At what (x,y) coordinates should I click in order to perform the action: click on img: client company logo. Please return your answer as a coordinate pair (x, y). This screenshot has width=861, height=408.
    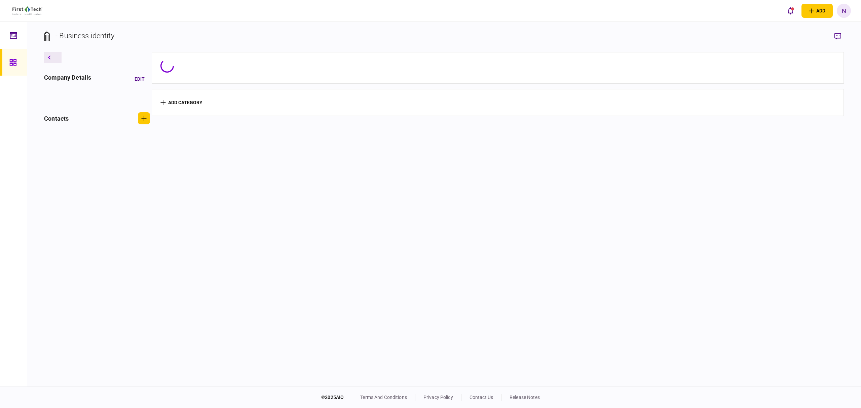
    Looking at the image, I should click on (27, 11).